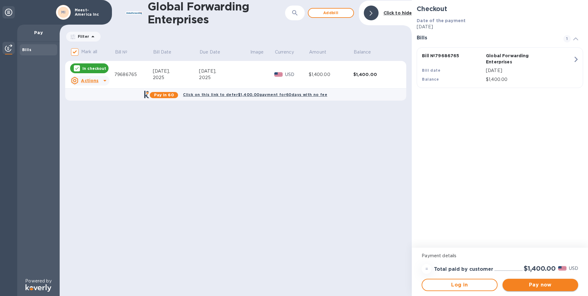 Image resolution: width=588 pixels, height=296 pixels. What do you see at coordinates (500, 256) in the screenshot?
I see `p: Payment details` at bounding box center [500, 256].